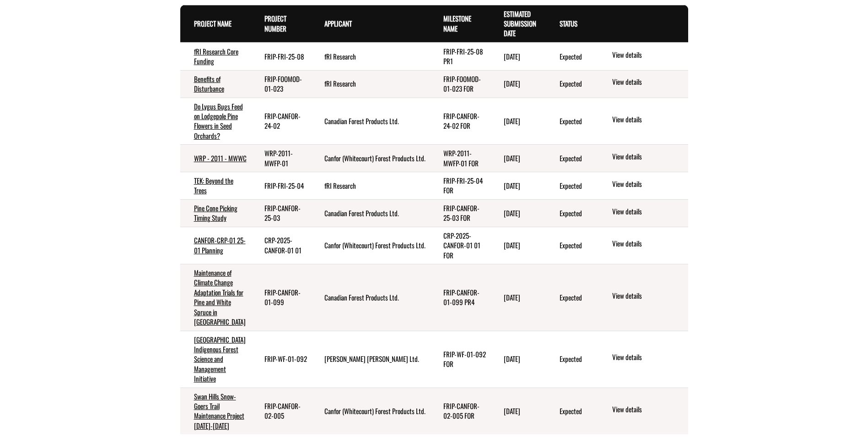 This screenshot has height=437, width=868. Describe the element at coordinates (460, 158) in the screenshot. I see `td: WRP-2011-MWFP-01 FOR` at that location.